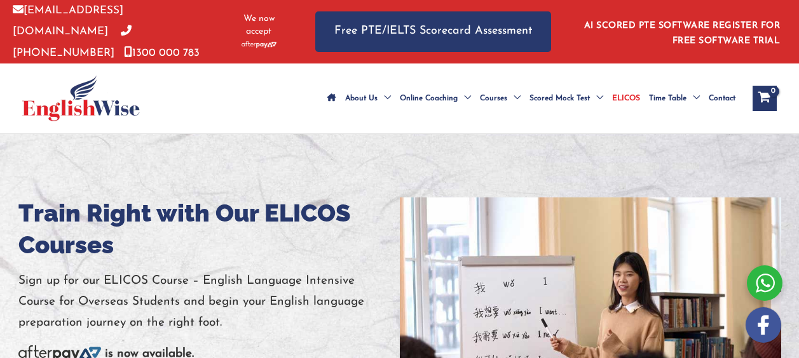 The image size is (799, 358). I want to click on a: Time TableMenu Toggle, so click(674, 99).